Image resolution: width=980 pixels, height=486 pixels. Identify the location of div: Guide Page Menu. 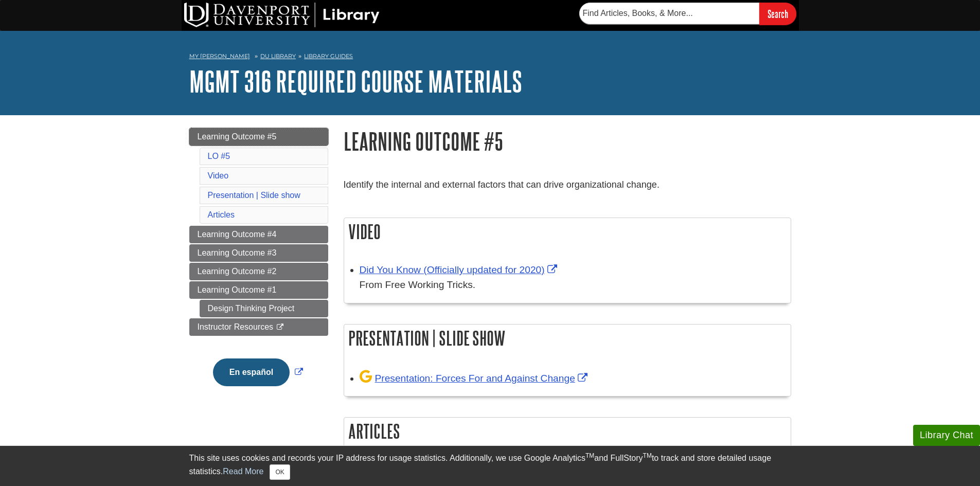
(259, 266).